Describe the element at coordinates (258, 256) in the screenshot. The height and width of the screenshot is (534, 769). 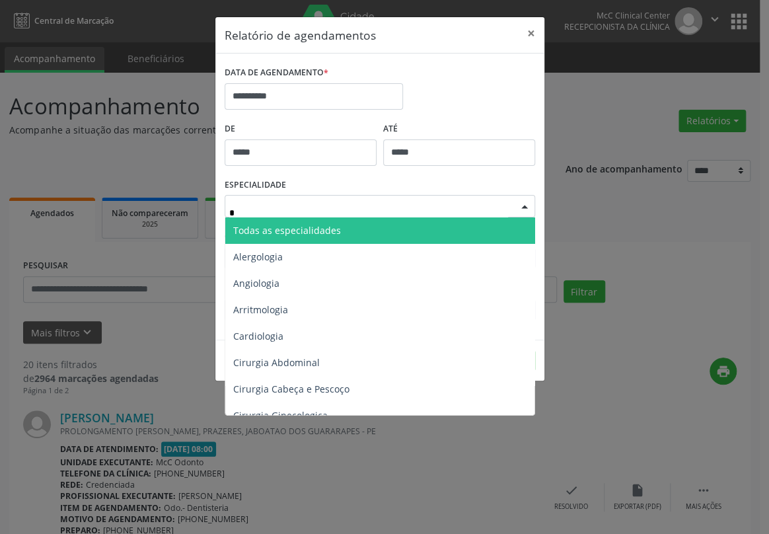
I see `span: Alergologia` at that location.